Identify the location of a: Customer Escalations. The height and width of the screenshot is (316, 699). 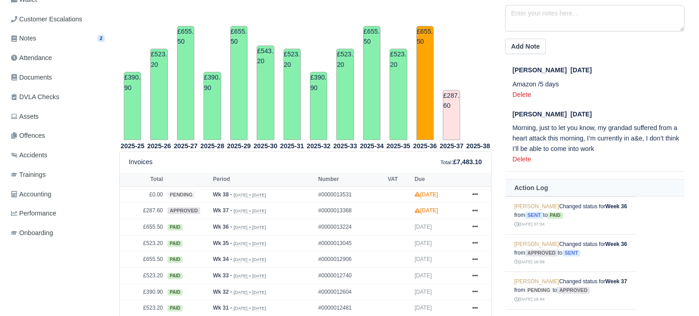
(58, 19).